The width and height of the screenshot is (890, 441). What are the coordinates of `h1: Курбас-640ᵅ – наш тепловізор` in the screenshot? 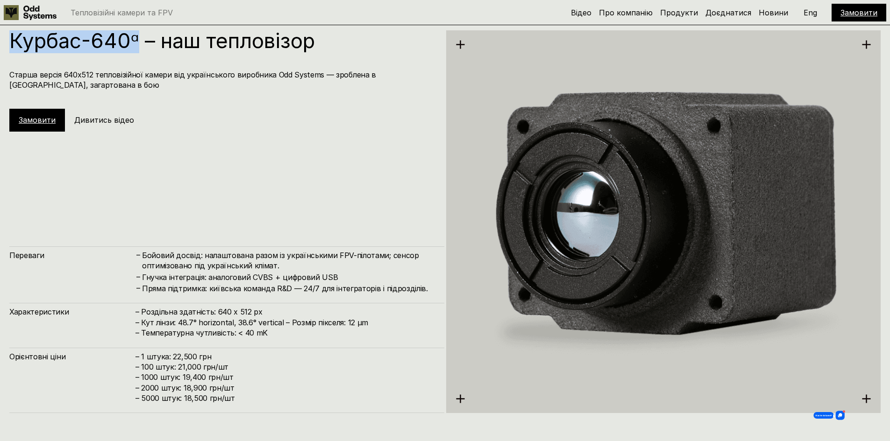 It's located at (222, 41).